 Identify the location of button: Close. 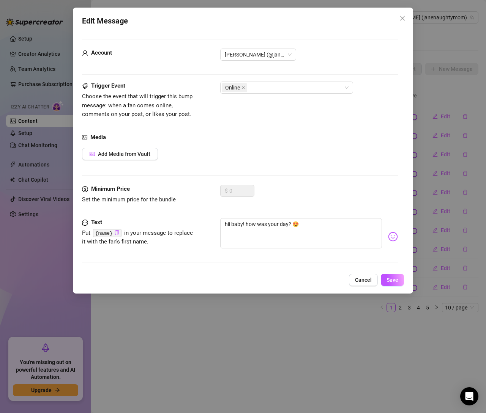
(402, 18).